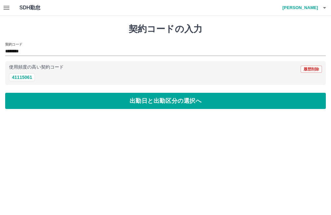  Describe the element at coordinates (36, 67) in the screenshot. I see `p: 使用頻度の高い契約コード` at that location.